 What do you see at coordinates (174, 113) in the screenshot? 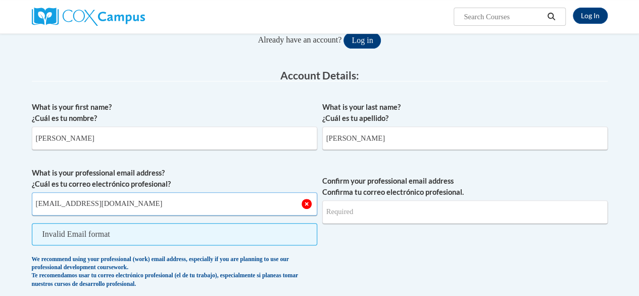
I see `label: What is your first name? ¿Cuál es tu nombre?` at bounding box center [174, 113].